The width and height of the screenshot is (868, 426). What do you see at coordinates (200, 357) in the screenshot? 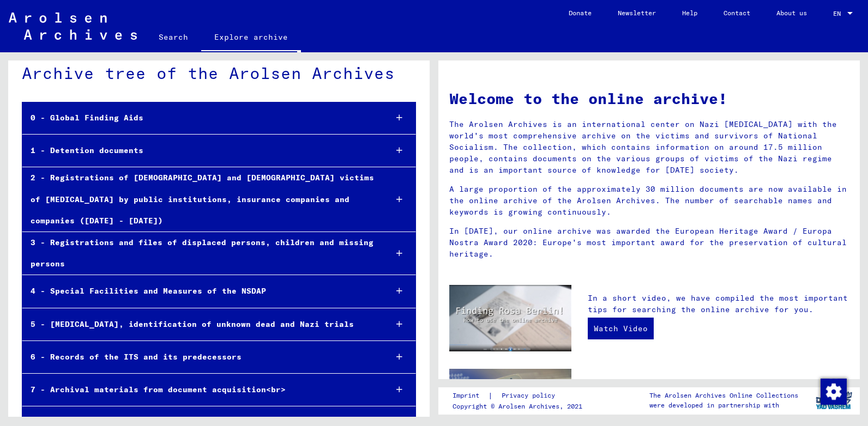
I see `div: 6 - Records of the ITS and its predecessors` at bounding box center [200, 357].